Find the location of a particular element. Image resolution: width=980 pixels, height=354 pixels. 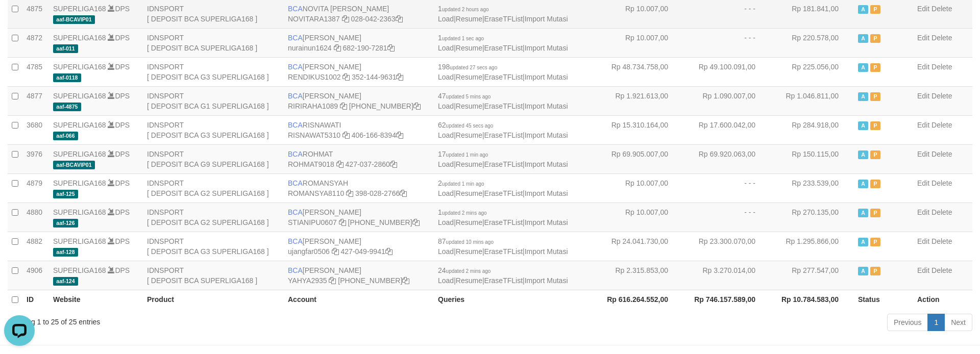

td: 4872 is located at coordinates (36, 42).